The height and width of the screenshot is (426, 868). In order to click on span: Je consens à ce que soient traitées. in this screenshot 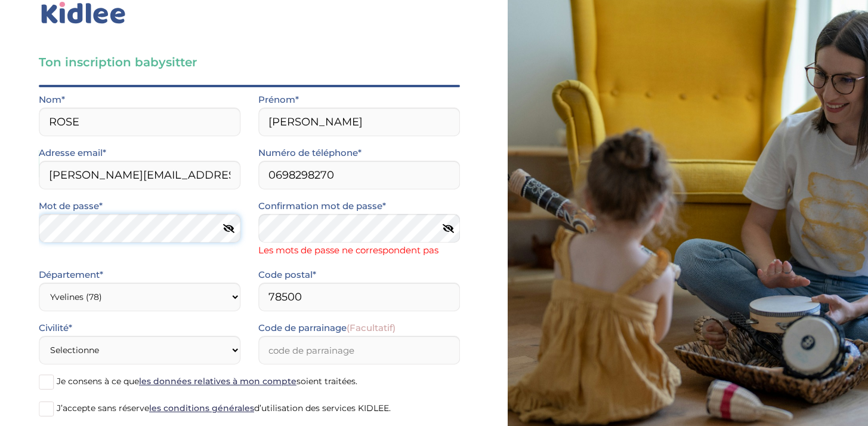, I will do `click(207, 381)`.